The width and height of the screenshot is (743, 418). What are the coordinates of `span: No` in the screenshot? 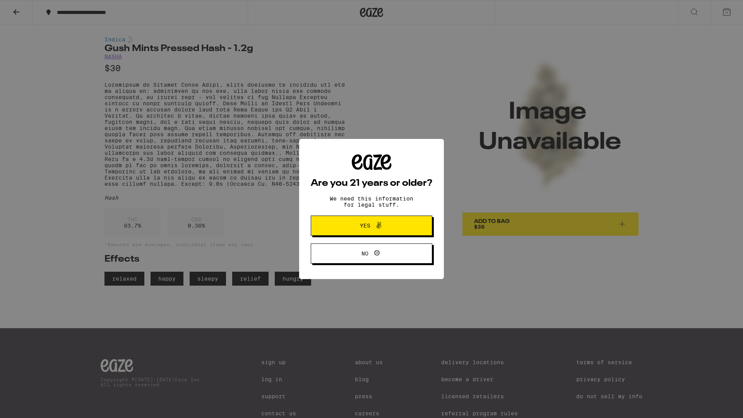 It's located at (365, 254).